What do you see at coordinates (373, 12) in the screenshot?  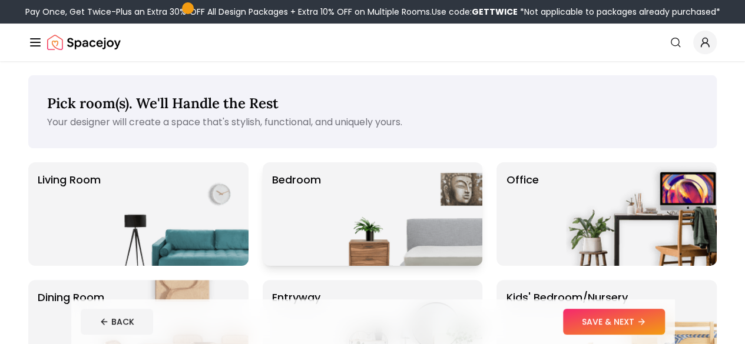 I see `div: Pay Once, Get Twice-Plus an Extra 30% OFF All Design Packages + Extra 10% OFF on Multiple Rooms.` at bounding box center [373, 12].